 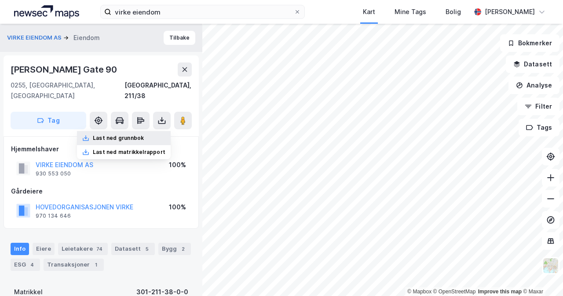 I want to click on div: Eiere, so click(x=44, y=249).